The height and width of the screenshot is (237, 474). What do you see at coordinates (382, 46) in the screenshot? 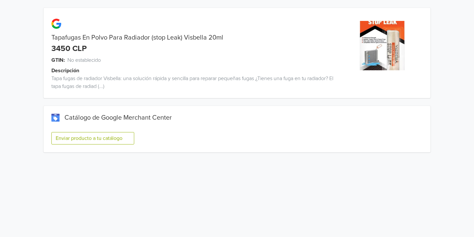
I see `img: product_image` at bounding box center [382, 46].